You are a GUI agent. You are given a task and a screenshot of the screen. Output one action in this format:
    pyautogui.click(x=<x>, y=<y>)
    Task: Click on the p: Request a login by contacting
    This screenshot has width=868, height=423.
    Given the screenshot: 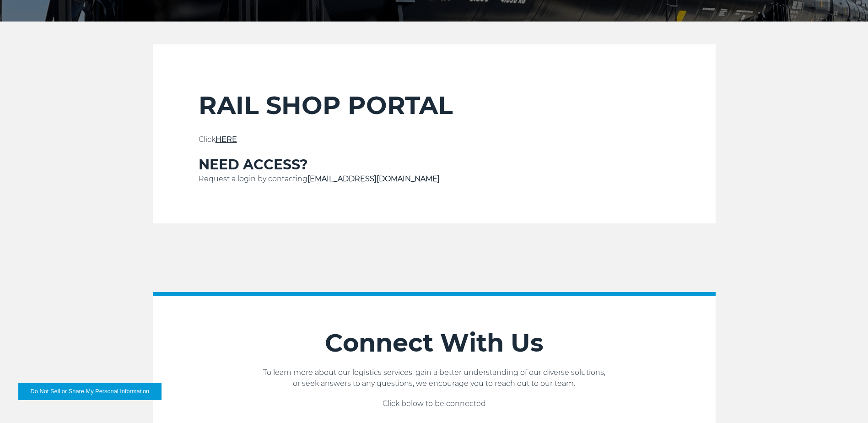 What is the action you would take?
    pyautogui.click(x=434, y=179)
    